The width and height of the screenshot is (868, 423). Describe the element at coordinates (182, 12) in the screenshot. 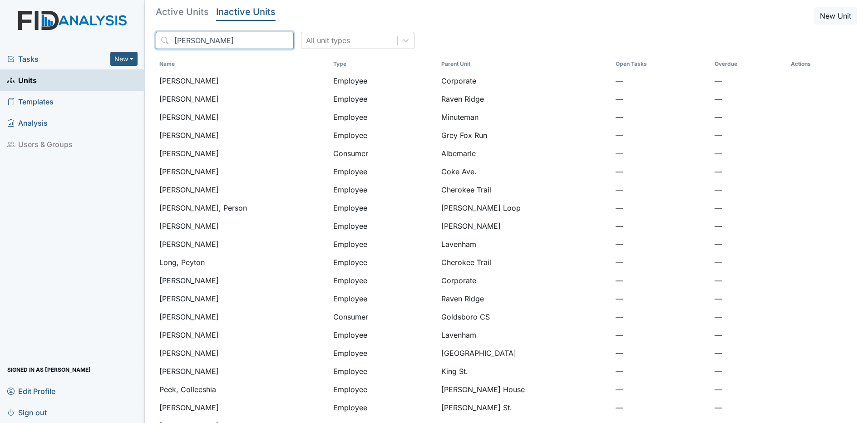

I see `h5: Active Units` at that location.